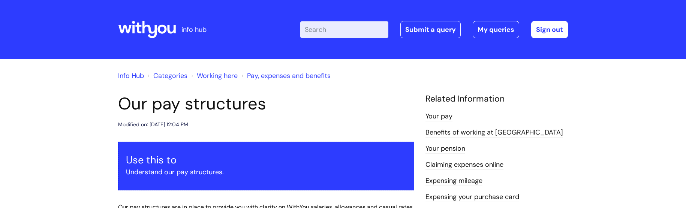 This screenshot has width=686, height=208. Describe the element at coordinates (213, 76) in the screenshot. I see `li: Working here` at that location.